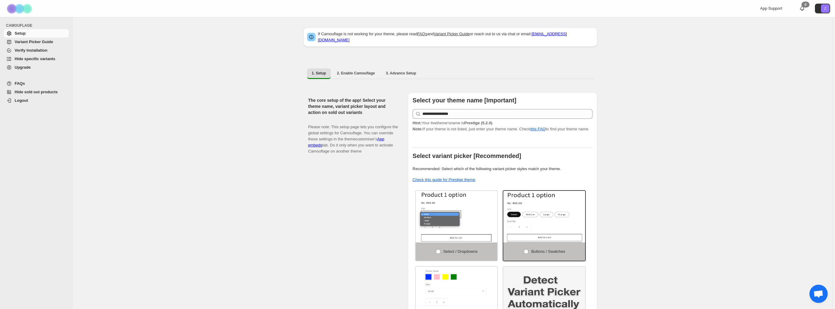 The height and width of the screenshot is (309, 835). Describe the element at coordinates (456, 217) in the screenshot. I see `img: Select / Dropdowns` at that location.